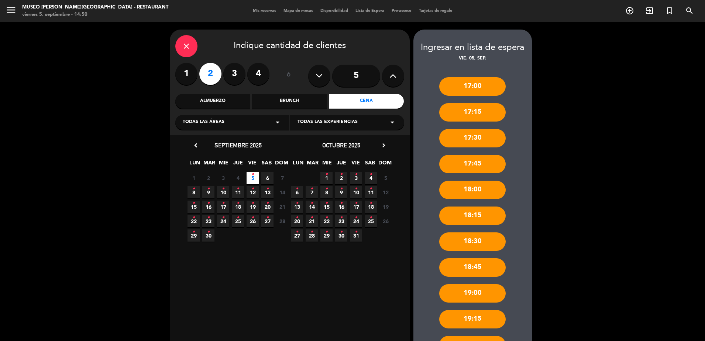  Describe the element at coordinates (473, 293) in the screenshot. I see `div: 19:00` at that location.